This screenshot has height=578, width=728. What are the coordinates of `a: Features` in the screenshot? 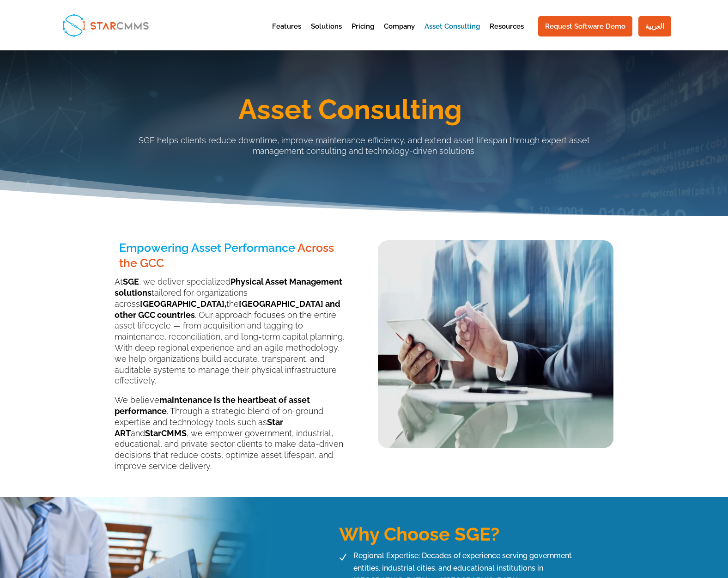 It's located at (286, 34).